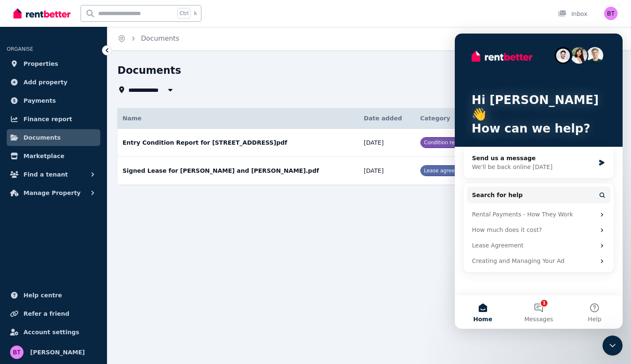 Image resolution: width=631 pixels, height=364 pixels. I want to click on span: Properties, so click(41, 64).